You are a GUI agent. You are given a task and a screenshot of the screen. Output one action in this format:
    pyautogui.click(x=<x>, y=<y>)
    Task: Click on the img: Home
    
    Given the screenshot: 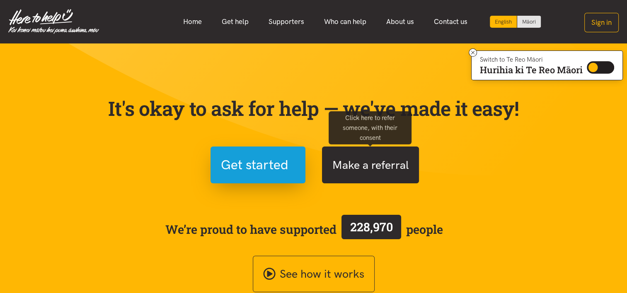 What is the action you would take?
    pyautogui.click(x=53, y=22)
    